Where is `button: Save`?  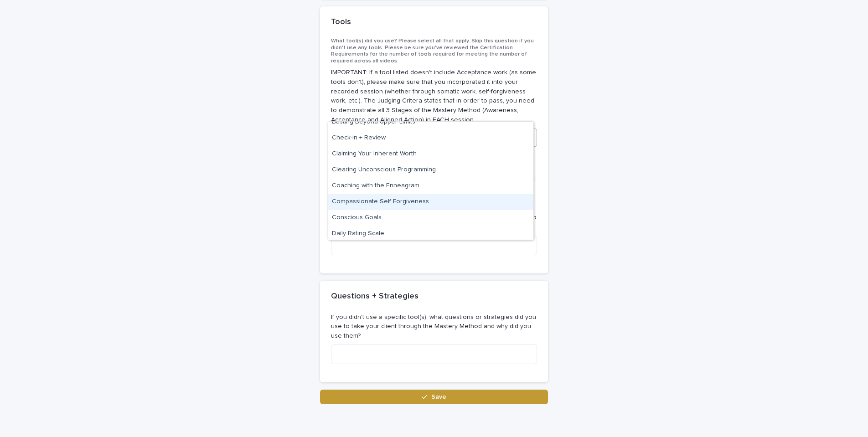 button: Save is located at coordinates (434, 397).